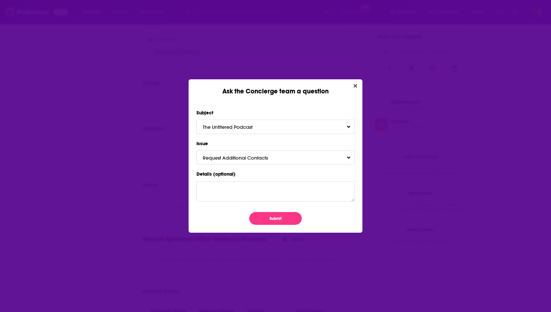 Image resolution: width=551 pixels, height=312 pixels. What do you see at coordinates (234, 127) in the screenshot?
I see `span: The Unfltered Podcast` at bounding box center [234, 127].